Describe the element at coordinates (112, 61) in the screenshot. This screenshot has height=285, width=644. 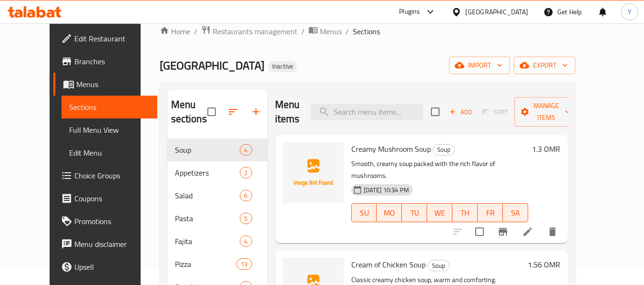
I see `span: Branches` at that location.